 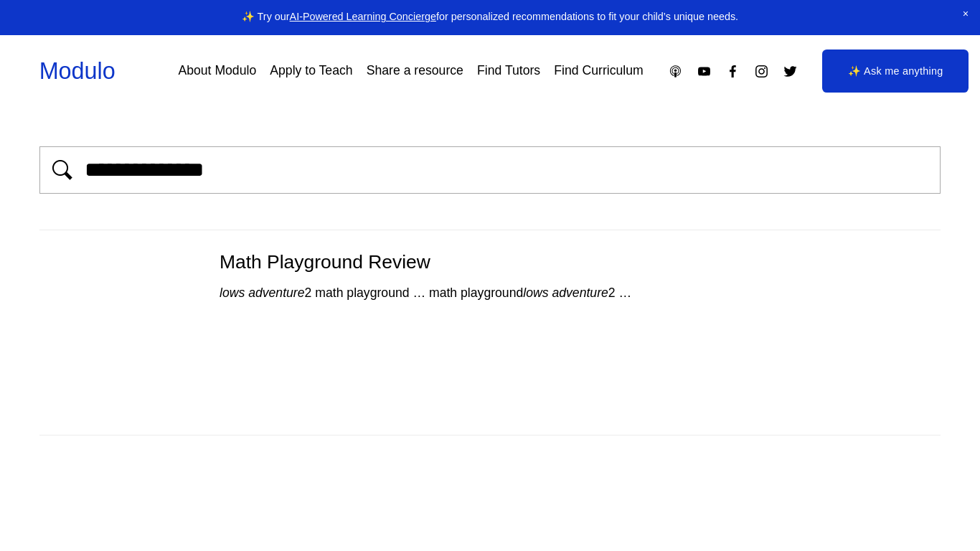 What do you see at coordinates (598, 71) in the screenshot?
I see `a: Find Curriculum` at bounding box center [598, 71].